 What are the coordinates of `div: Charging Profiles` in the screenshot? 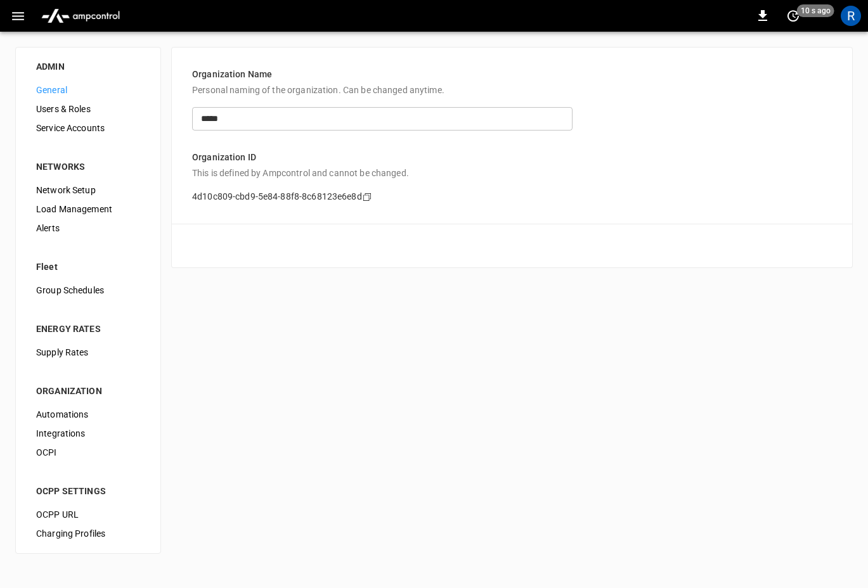 It's located at (88, 534).